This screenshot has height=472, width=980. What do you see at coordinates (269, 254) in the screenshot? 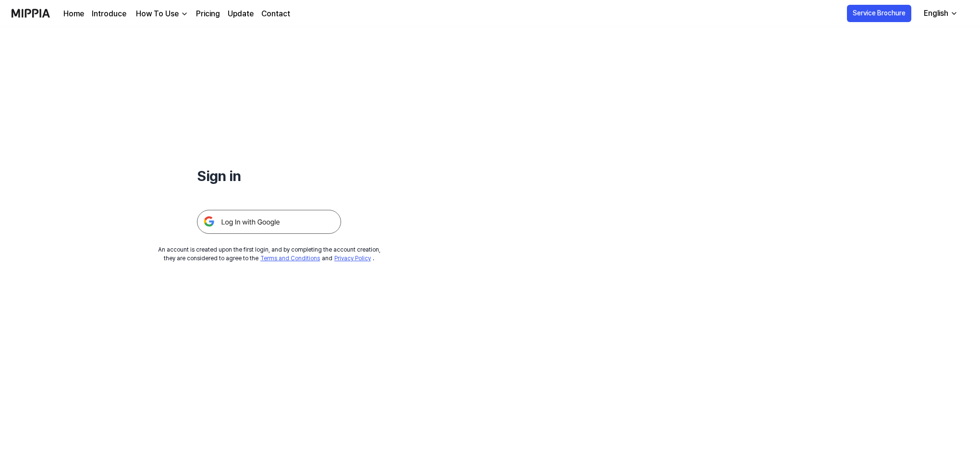
I see `div: An account is created upon the first login, and by completing the account creation, they are cons...` at bounding box center [269, 254].